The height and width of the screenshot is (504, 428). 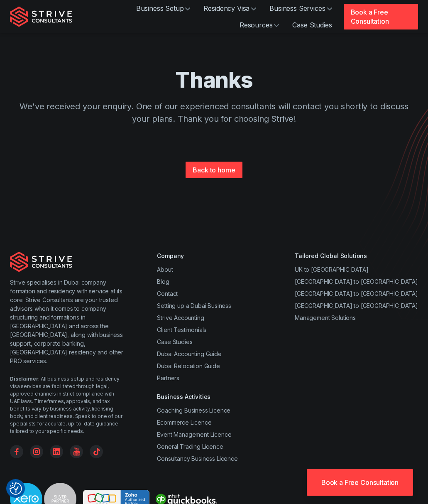 I want to click on p: Strive specialises in Dubai company formation and residency with service at its core. Strive Cons..., so click(x=67, y=321).